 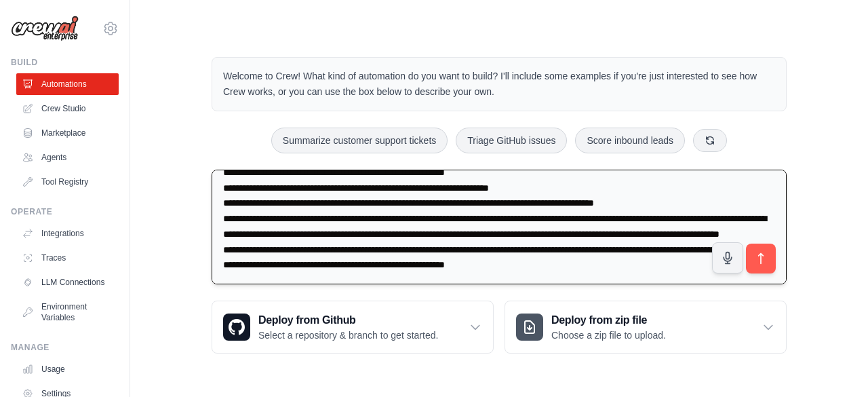 What do you see at coordinates (67, 84) in the screenshot?
I see `a: Automations` at bounding box center [67, 84].